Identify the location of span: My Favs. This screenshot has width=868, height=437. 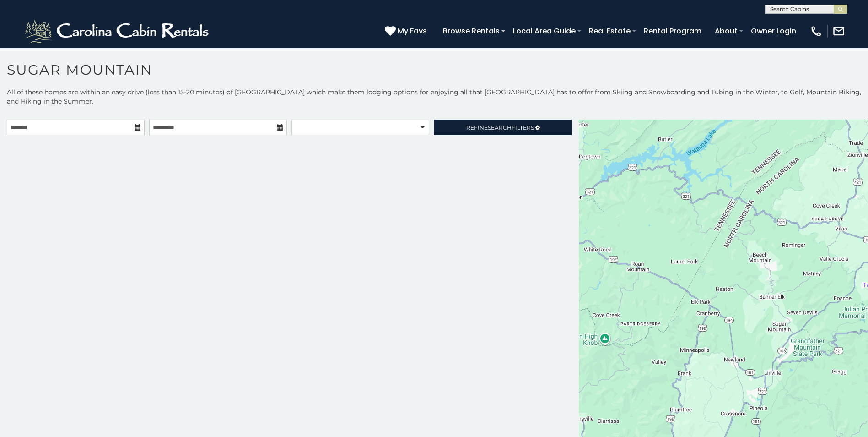
(412, 31).